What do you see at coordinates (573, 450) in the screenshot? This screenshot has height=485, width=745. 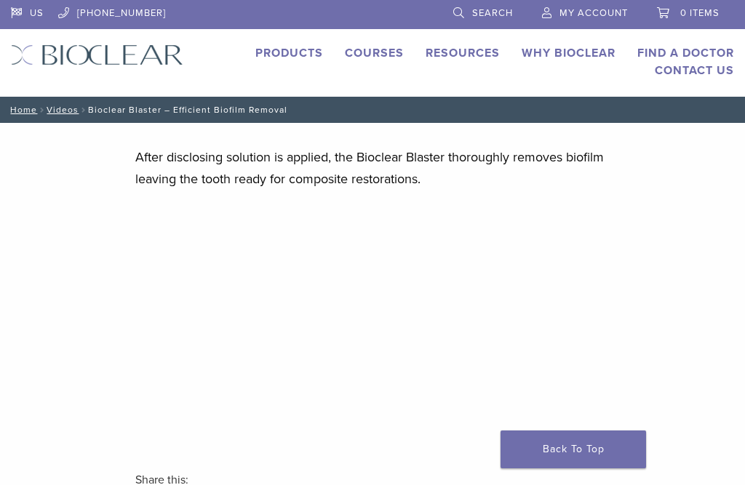 I see `a: Back To Top` at bounding box center [573, 450].